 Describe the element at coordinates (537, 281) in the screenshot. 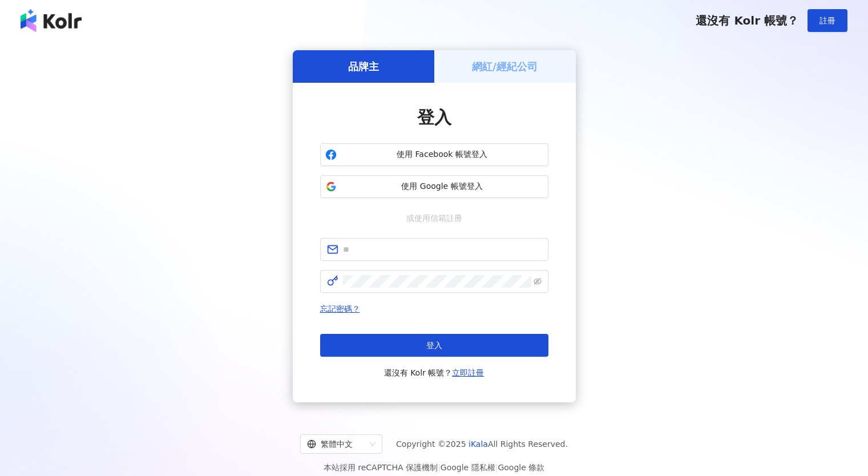

I see `span: eye-invisible` at that location.